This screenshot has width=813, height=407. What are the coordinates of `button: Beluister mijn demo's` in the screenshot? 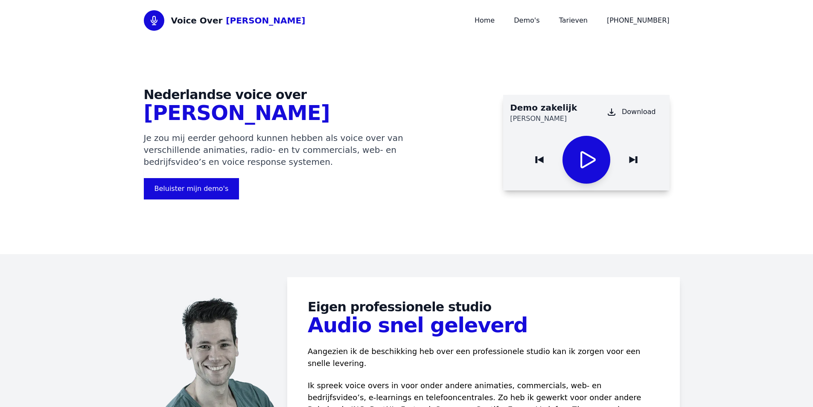 It's located at (192, 189).